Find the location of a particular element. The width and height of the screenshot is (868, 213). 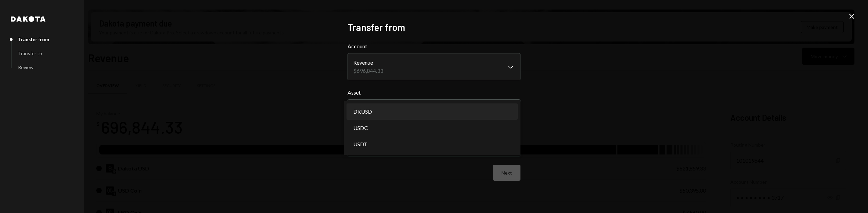

div: Review is located at coordinates (26, 67).